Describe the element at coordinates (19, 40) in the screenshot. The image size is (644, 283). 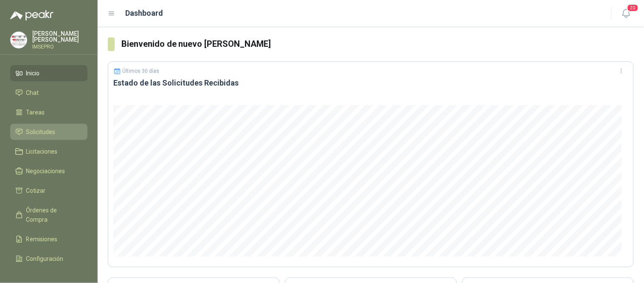
I see `img: Company Logo` at that location.